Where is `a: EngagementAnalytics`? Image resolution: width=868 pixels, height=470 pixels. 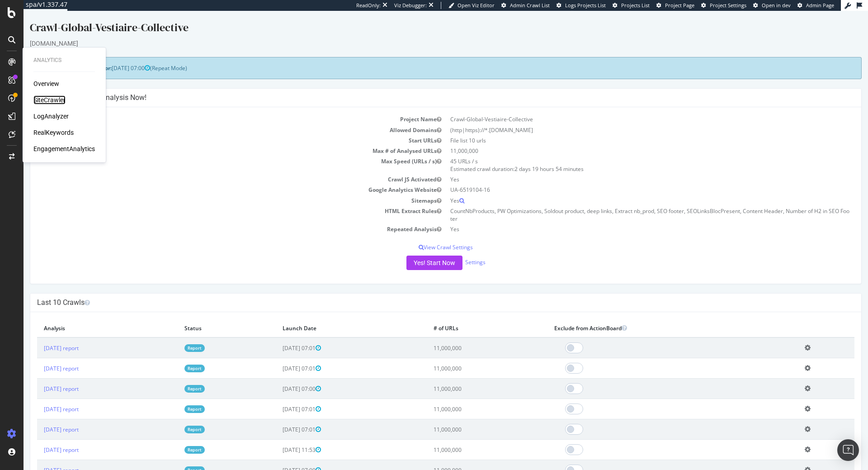
a: EngagementAnalytics is located at coordinates (64, 149).